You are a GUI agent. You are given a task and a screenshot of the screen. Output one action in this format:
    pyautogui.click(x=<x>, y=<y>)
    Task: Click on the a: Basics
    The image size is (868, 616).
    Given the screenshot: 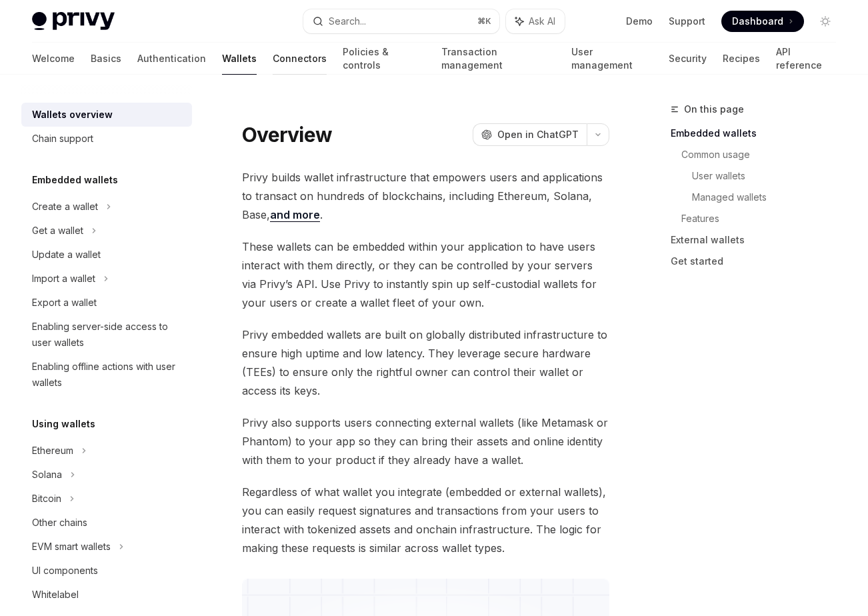 What is the action you would take?
    pyautogui.click(x=106, y=58)
    